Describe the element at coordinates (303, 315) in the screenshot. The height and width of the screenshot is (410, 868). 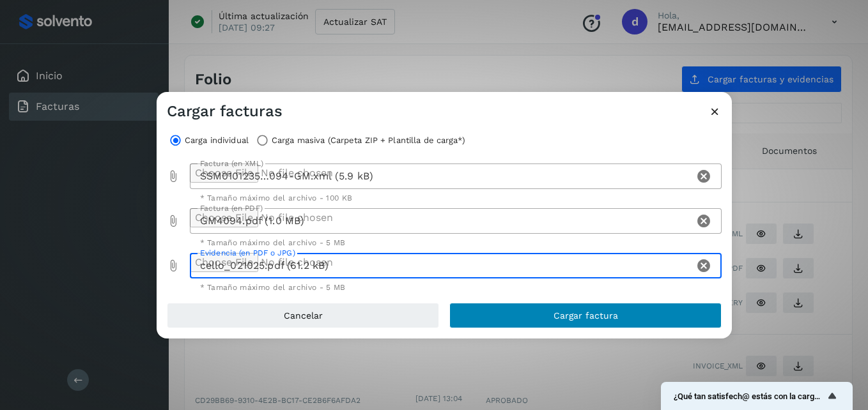
I see `span: Cancelar` at that location.